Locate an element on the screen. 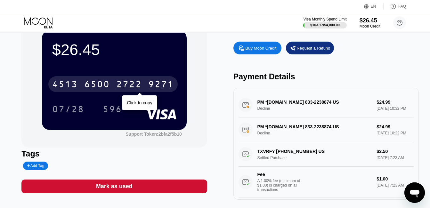  div: 2722 is located at coordinates (129, 85).